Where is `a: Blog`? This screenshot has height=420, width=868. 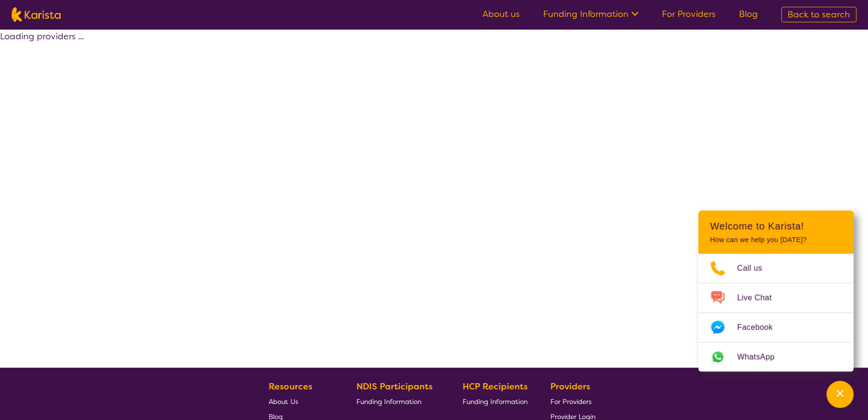 a: Blog is located at coordinates (748, 14).